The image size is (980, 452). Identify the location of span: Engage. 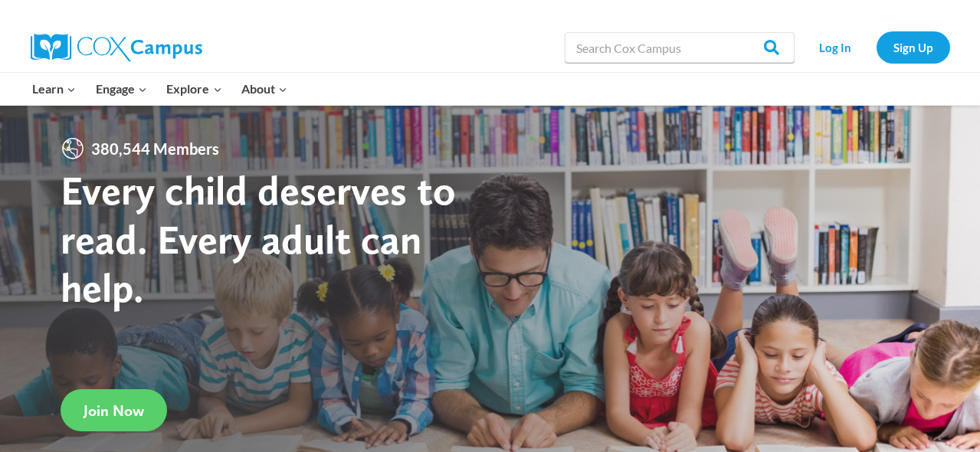
(121, 88).